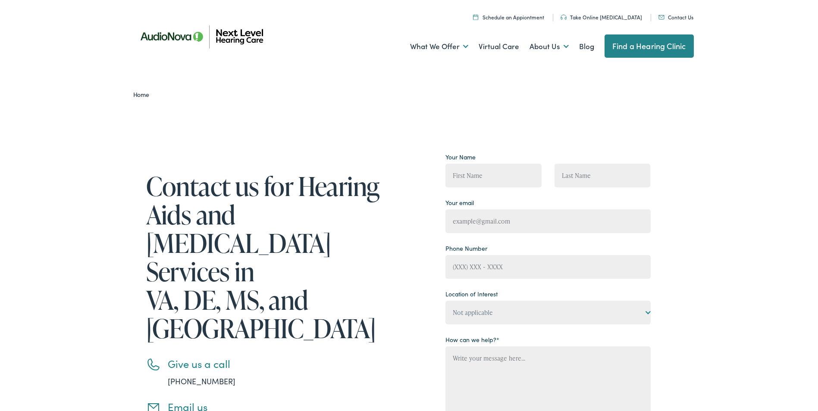  What do you see at coordinates (603, 176) in the screenshot?
I see `input: Last Name` at bounding box center [603, 176].